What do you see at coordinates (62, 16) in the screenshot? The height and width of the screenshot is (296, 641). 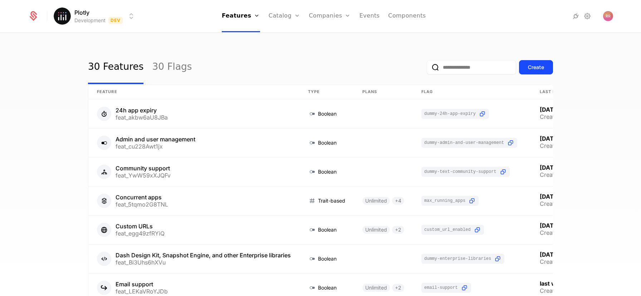 I see `img: Plotly` at bounding box center [62, 16].